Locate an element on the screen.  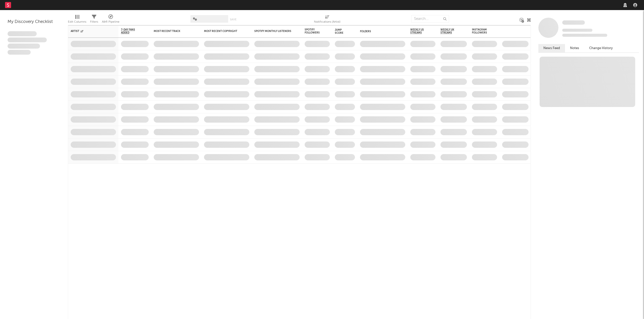
span: Aliquam viverra is located at coordinates (19, 52).